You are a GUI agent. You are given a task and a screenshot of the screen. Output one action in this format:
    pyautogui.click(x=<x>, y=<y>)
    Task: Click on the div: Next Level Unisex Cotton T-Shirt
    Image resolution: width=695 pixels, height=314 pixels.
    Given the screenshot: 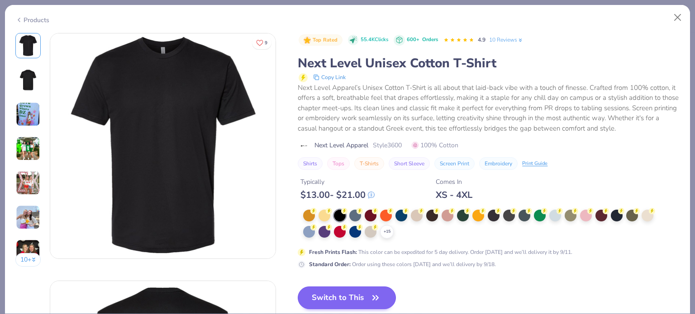 What is the action you would take?
    pyautogui.click(x=489, y=63)
    